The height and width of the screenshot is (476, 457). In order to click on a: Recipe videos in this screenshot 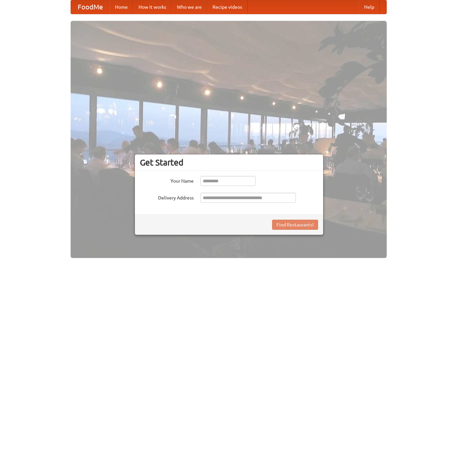, I will do `click(227, 7)`.